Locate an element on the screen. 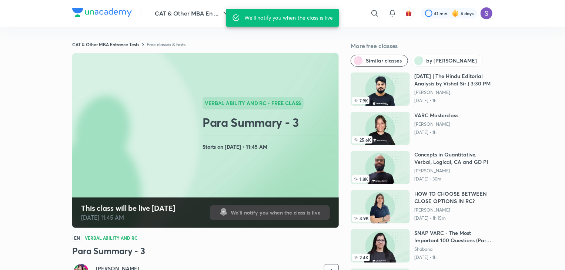  h6: VARC Masterclass is located at coordinates (436, 115).